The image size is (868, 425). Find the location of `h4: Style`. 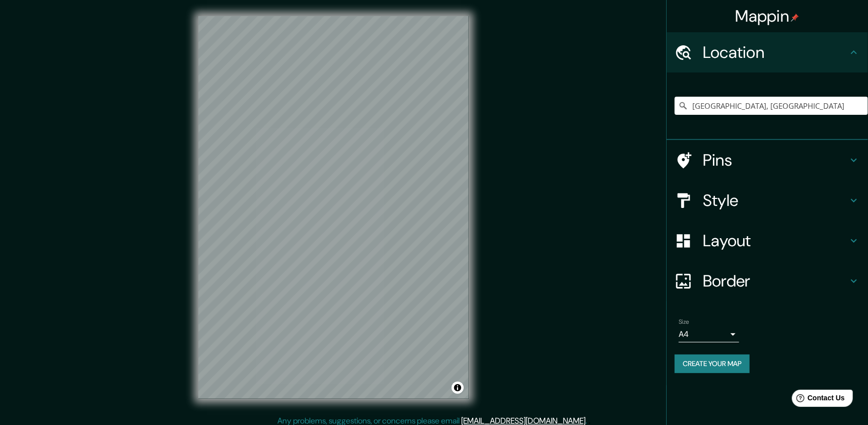

h4: Style is located at coordinates (775, 201).